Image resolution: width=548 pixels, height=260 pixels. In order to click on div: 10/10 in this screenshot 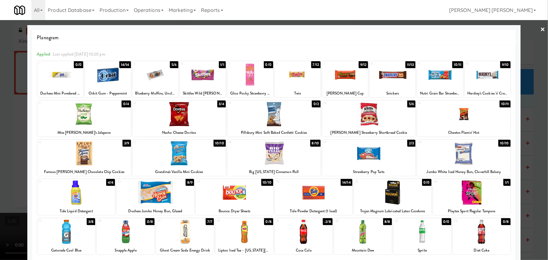, I will do `click(267, 182)`.